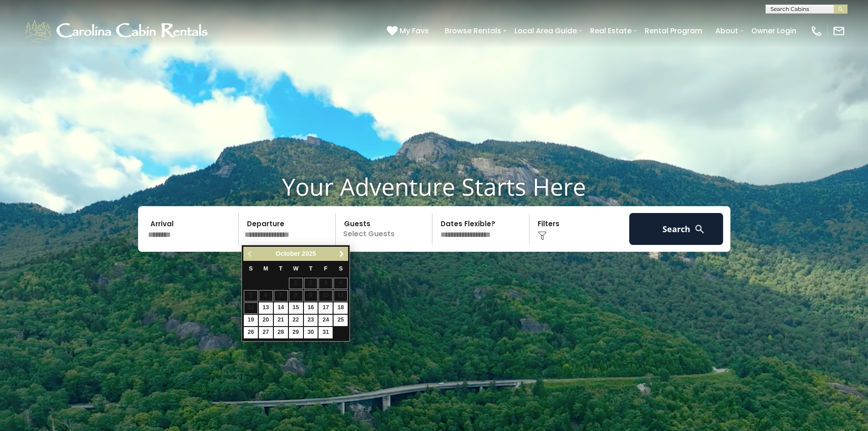 Image resolution: width=868 pixels, height=431 pixels. What do you see at coordinates (610, 30) in the screenshot?
I see `a: Real Estate` at bounding box center [610, 30].